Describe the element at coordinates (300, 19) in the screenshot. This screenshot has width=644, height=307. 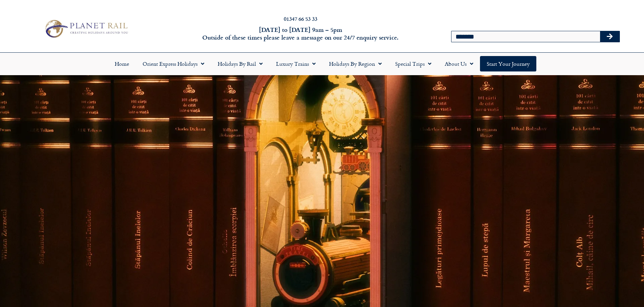
I see `a: 01347 66 53 33` at that location.